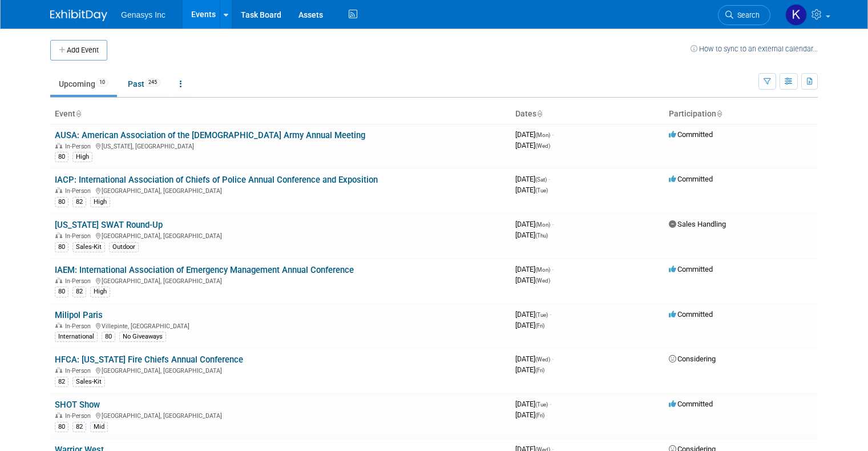 The image size is (868, 451). Describe the element at coordinates (542, 235) in the screenshot. I see `span: (Thu)` at that location.